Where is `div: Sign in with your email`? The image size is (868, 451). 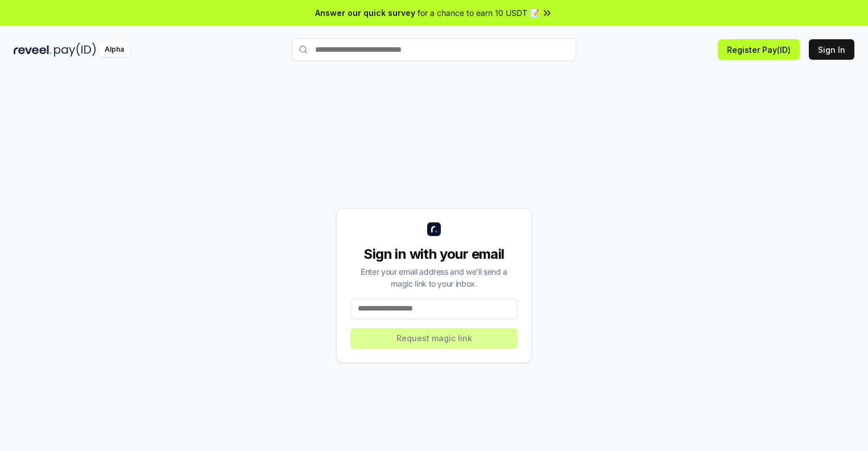
div: Sign in with your email is located at coordinates (434, 255).